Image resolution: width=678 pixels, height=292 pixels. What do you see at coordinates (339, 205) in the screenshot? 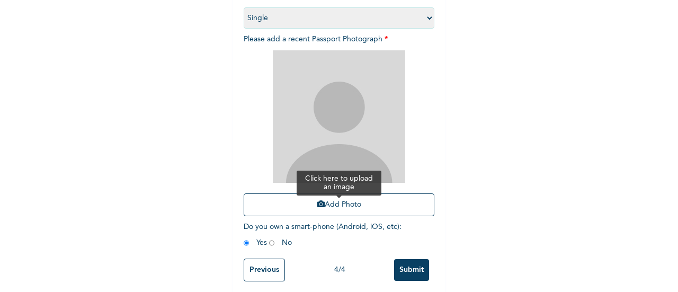
I see `button: Add Photo` at bounding box center [339, 205].